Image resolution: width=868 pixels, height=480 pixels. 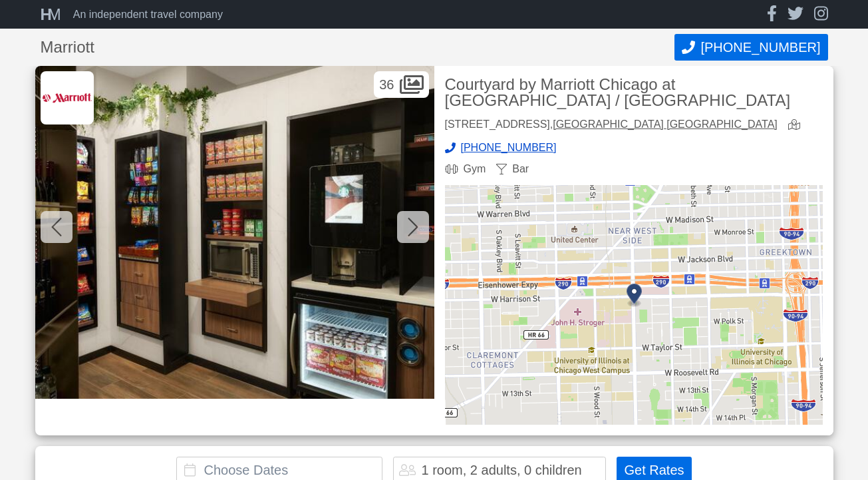 I want to click on div: 1 room, 2 adults, 0 children, so click(x=500, y=470).